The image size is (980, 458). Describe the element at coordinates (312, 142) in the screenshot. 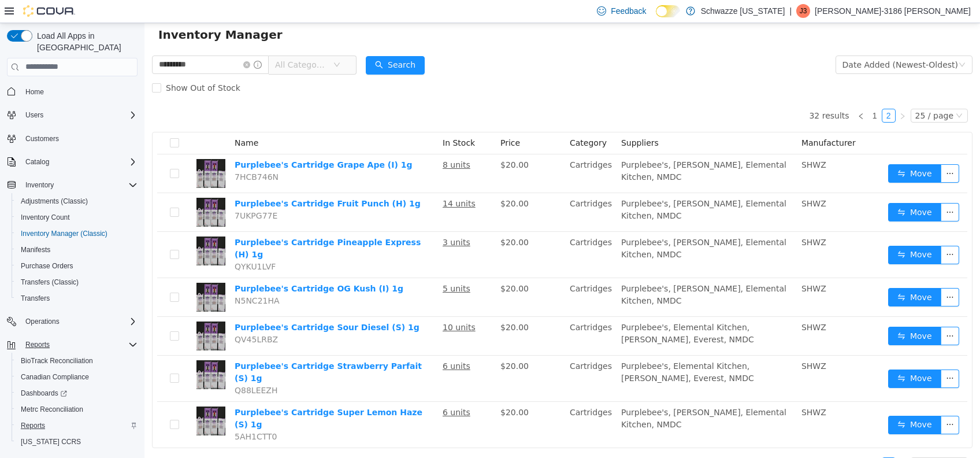

I see `u: 8 units` at that location.